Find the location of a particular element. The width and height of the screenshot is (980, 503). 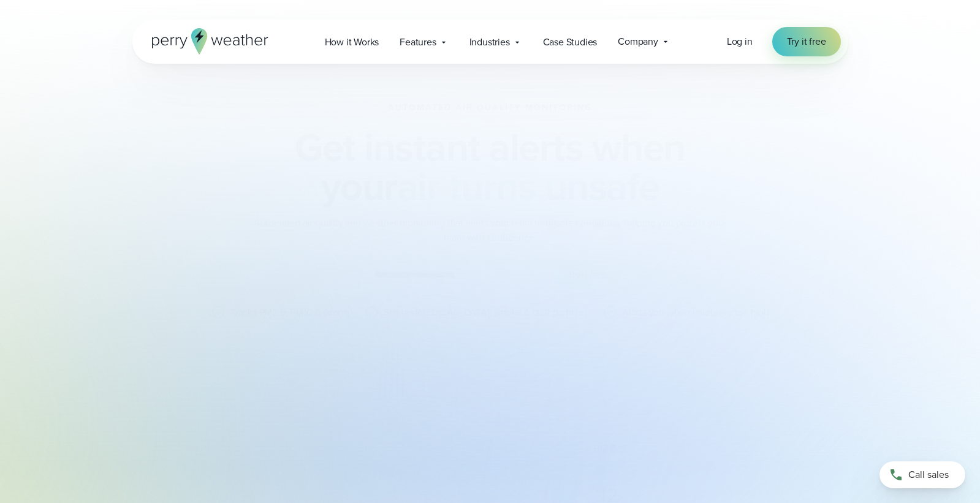

span: How it Works is located at coordinates (352, 42).